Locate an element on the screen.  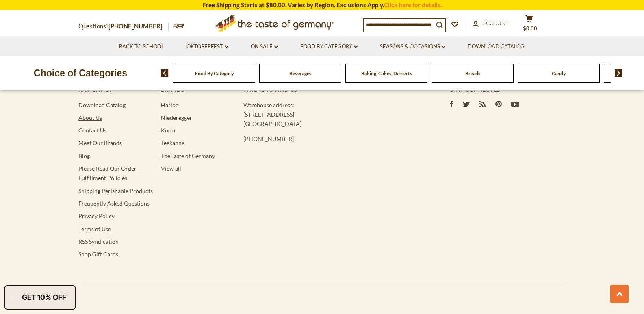
a: Niederegger is located at coordinates (176, 117).